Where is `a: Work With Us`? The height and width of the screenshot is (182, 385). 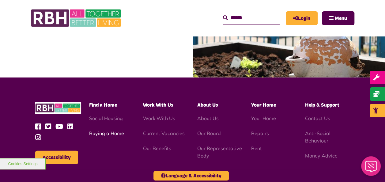
a: Work With Us is located at coordinates (159, 118).